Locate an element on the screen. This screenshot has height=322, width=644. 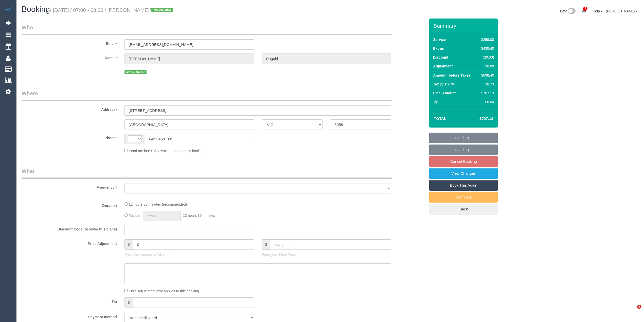
span: 12 hours 30 minutes (recommended) is located at coordinates (158, 204).